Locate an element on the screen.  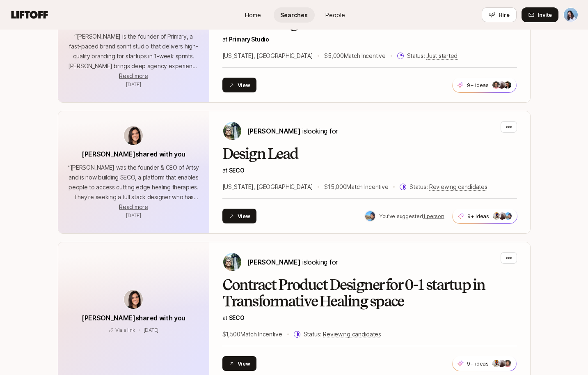
span: People is located at coordinates (335, 15).